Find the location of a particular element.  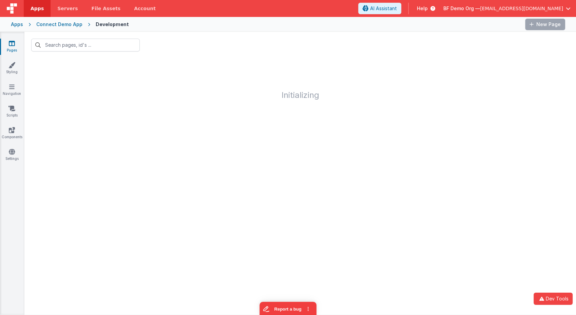

span: Apps is located at coordinates (37, 8).